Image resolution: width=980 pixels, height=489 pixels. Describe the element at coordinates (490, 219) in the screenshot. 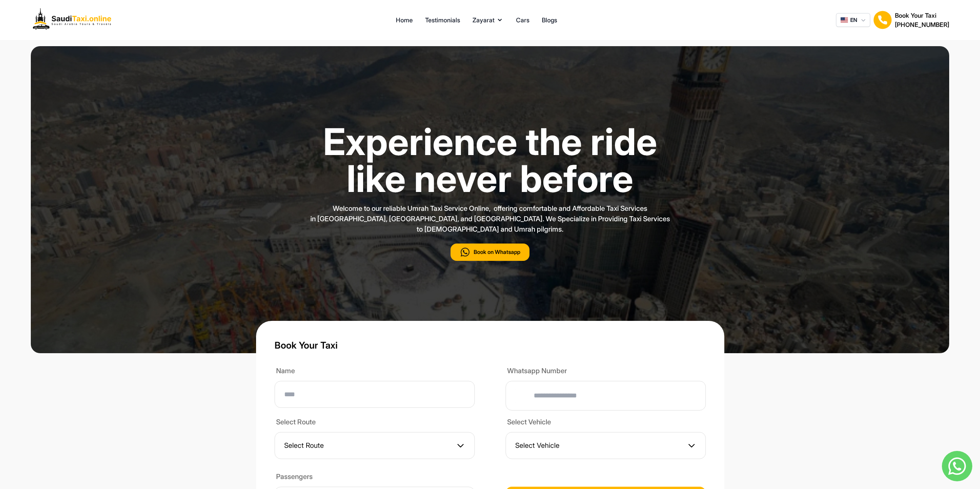

I see `p: Welcome to our reliable Umrah Taxi Service Online, offering comfortable and Affordable Taxi Servi...` at that location.